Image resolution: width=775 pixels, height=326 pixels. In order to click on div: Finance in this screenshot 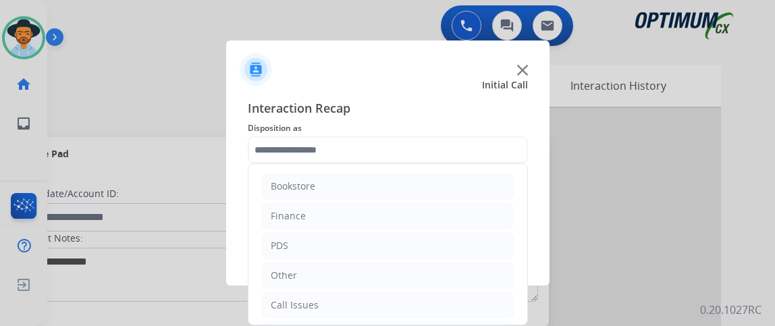, I will do `click(288, 216)`.